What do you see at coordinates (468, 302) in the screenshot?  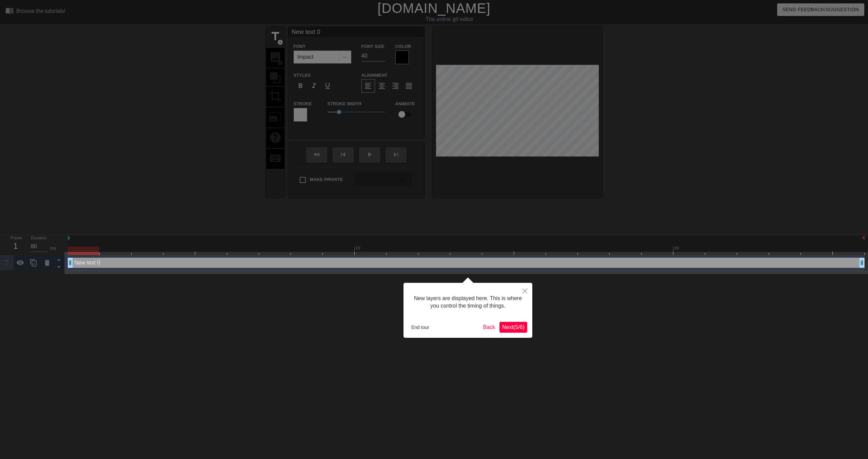 I see `div: New layers are displayed here. This is where you control the timing of things.` at bounding box center [468, 302].